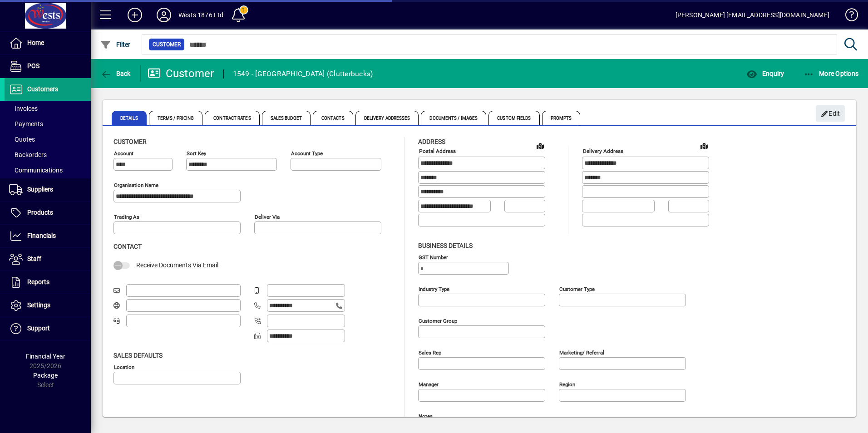  I want to click on mat-label: Customer type, so click(577, 289).